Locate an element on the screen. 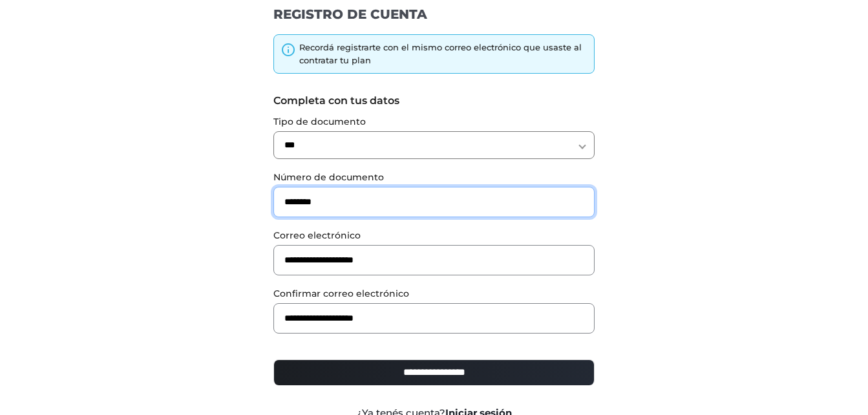  label: Confirmar correo electrónico is located at coordinates (434, 294).